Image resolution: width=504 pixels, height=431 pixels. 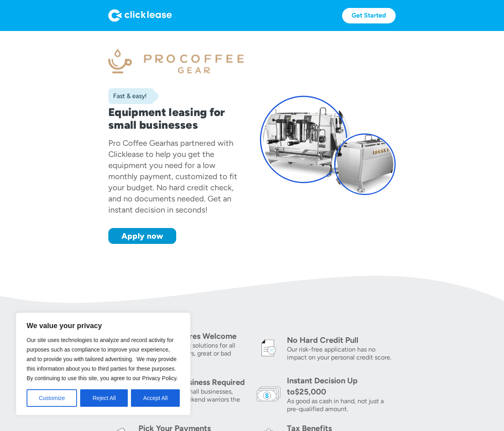 I want to click on a: Apply now, so click(x=142, y=236).